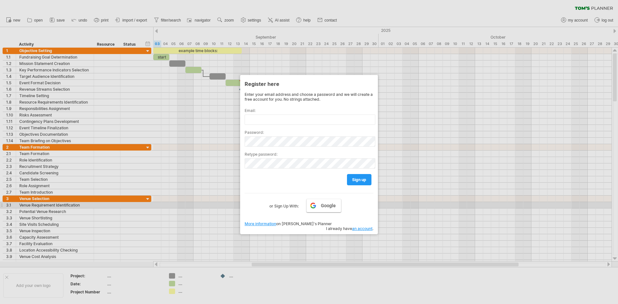  I want to click on span: Google, so click(328, 206).